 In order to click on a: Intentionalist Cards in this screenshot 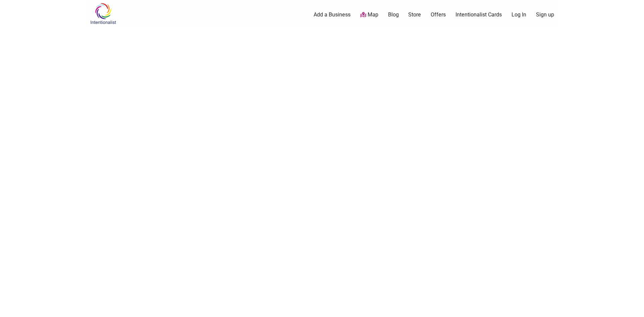, I will do `click(479, 15)`.